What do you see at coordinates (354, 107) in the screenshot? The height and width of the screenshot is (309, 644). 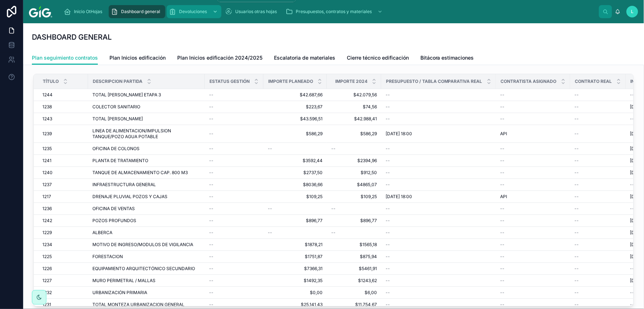 I see `span: $74,56` at bounding box center [354, 107].